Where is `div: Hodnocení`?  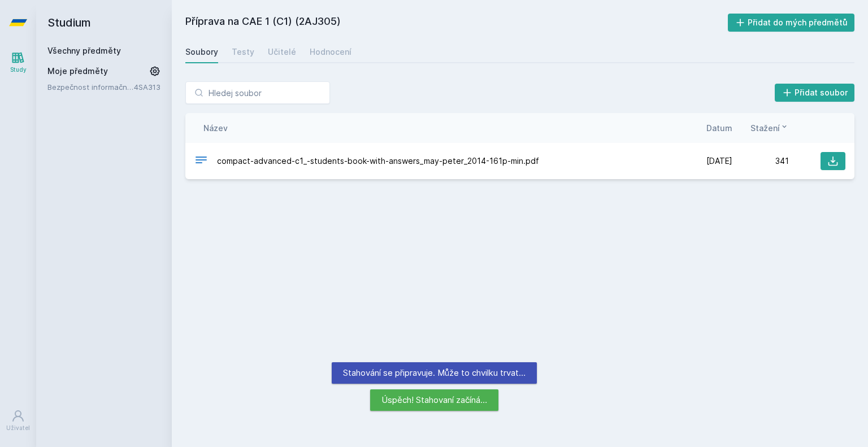 div: Hodnocení is located at coordinates (330, 52).